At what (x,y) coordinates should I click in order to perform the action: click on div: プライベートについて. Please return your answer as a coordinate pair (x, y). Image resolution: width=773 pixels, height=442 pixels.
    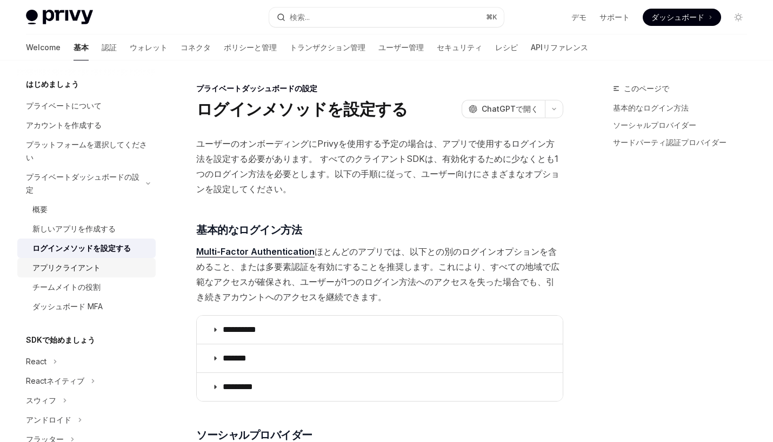
    Looking at the image, I should click on (64, 106).